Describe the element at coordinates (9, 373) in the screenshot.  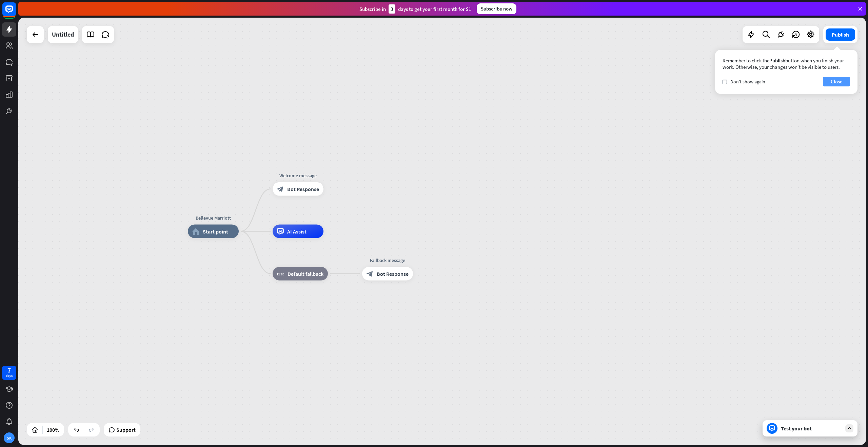
I see `a: 7 days` at that location.